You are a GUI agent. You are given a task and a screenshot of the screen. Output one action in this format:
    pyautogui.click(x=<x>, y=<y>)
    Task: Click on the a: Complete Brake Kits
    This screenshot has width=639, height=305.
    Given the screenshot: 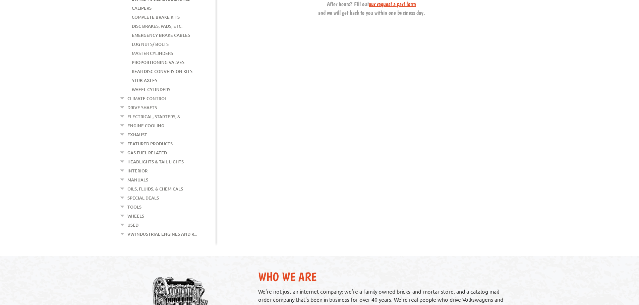 What is the action you would take?
    pyautogui.click(x=155, y=17)
    